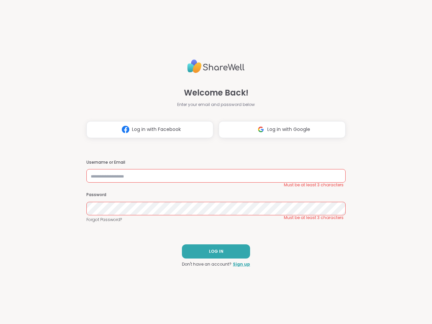 The height and width of the screenshot is (324, 432). Describe the element at coordinates (207, 264) in the screenshot. I see `span: Don't have an account?` at that location.